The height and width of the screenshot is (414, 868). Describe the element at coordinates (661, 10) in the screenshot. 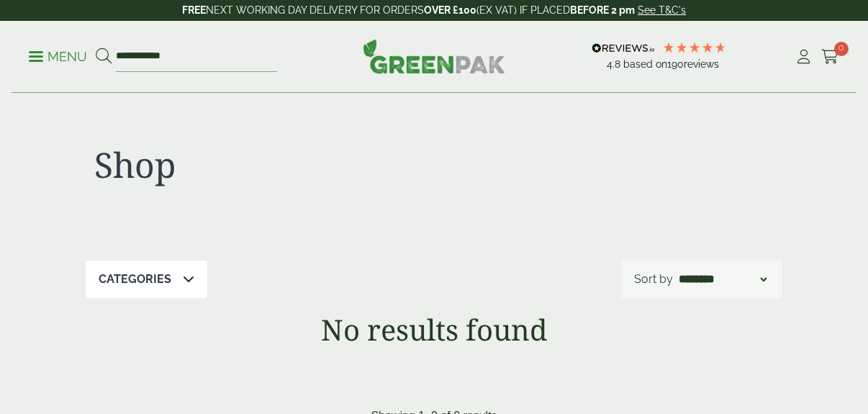

I see `a: See T&C's` at that location.